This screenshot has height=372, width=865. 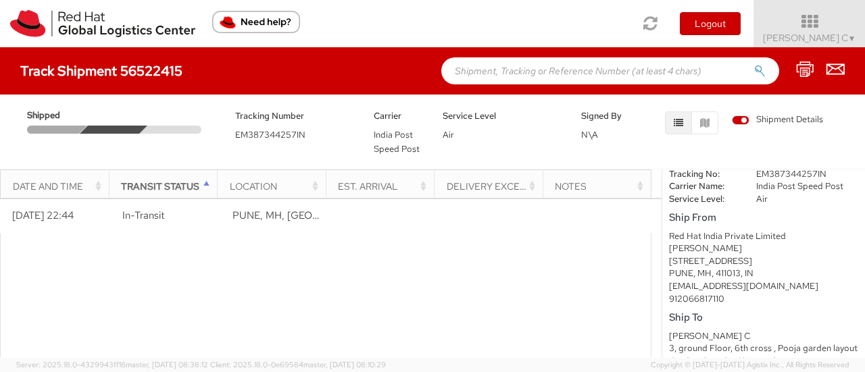 What do you see at coordinates (502, 116) in the screenshot?
I see `h5: Service Level` at bounding box center [502, 116].